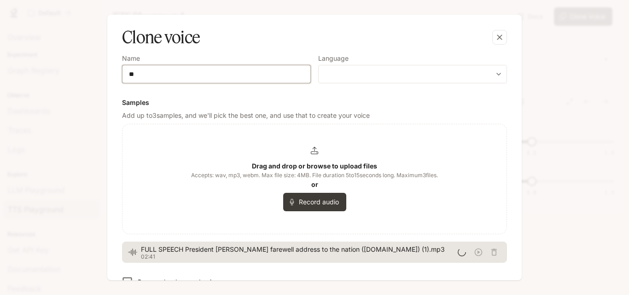  Describe the element at coordinates (178, 282) in the screenshot. I see `p: Remove background noise` at that location.